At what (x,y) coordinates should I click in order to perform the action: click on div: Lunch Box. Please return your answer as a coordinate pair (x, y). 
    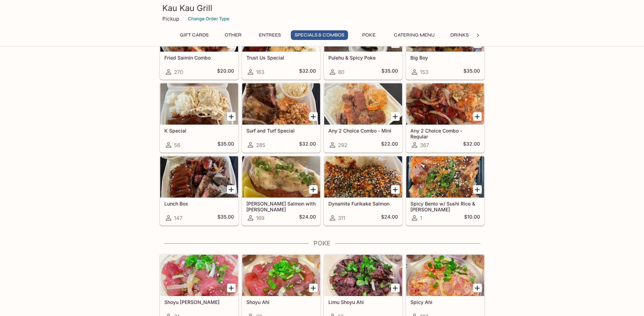
    Looking at the image, I should click on (199, 177).